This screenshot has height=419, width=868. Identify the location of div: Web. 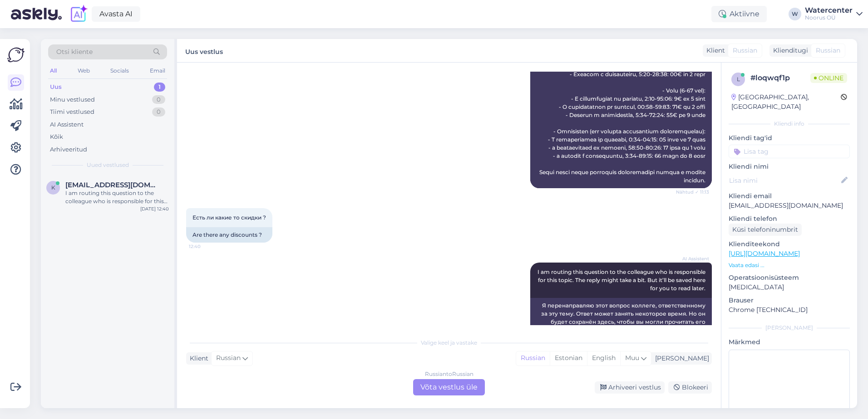
(84, 71).